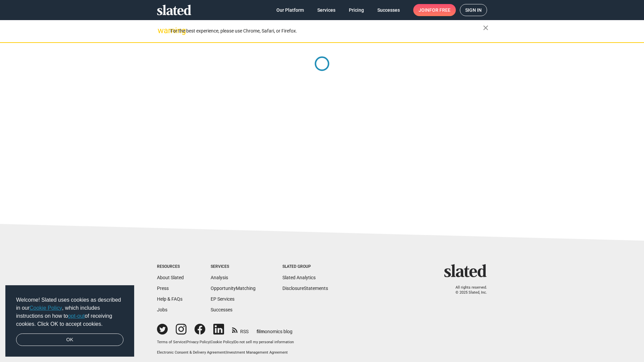 The width and height of the screenshot is (644, 362). Describe the element at coordinates (327, 31) in the screenshot. I see `div: For the best experience, please use Chrome, Safari, or Firefox.` at that location.